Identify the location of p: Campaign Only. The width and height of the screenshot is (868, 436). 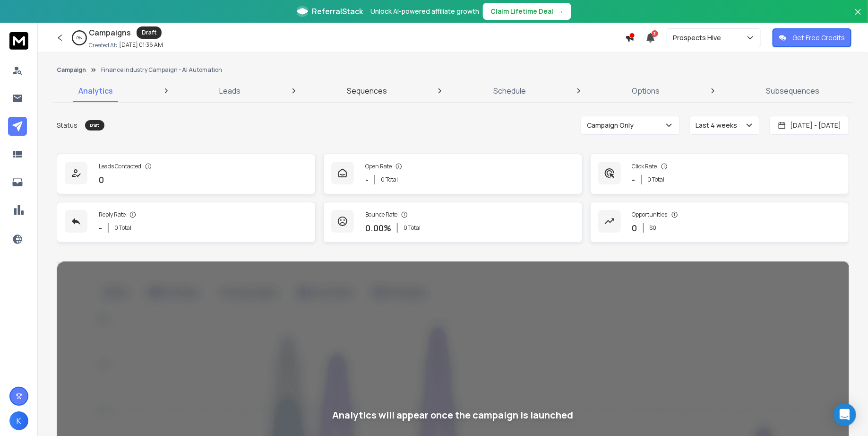
(612, 125).